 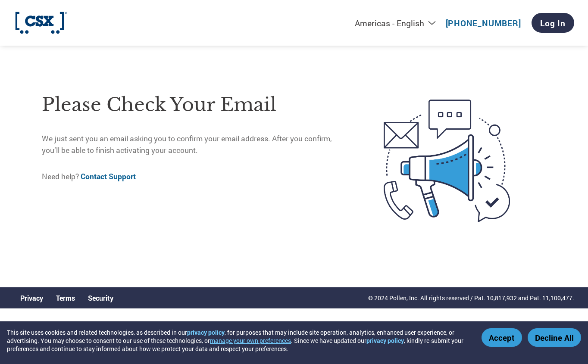 I want to click on h1: Please check your email, so click(x=194, y=105).